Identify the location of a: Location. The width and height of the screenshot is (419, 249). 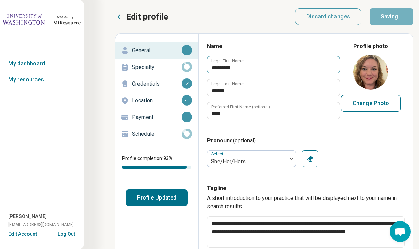
(157, 101).